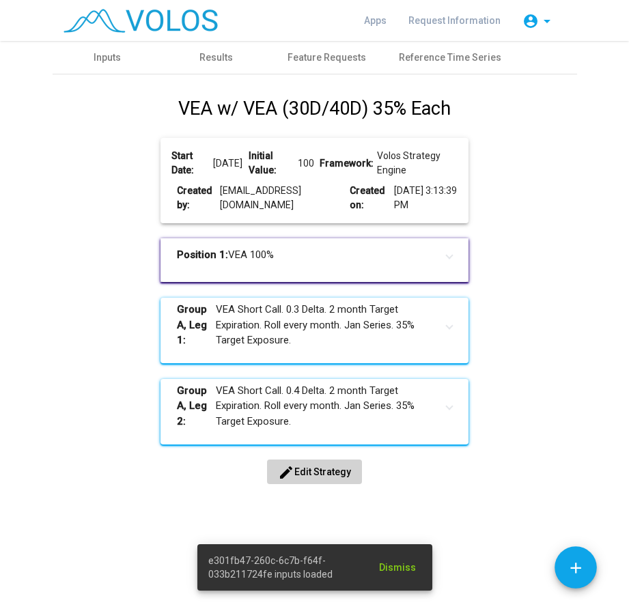 This screenshot has width=629, height=607. What do you see at coordinates (397, 567) in the screenshot?
I see `span: Dismiss` at bounding box center [397, 567].